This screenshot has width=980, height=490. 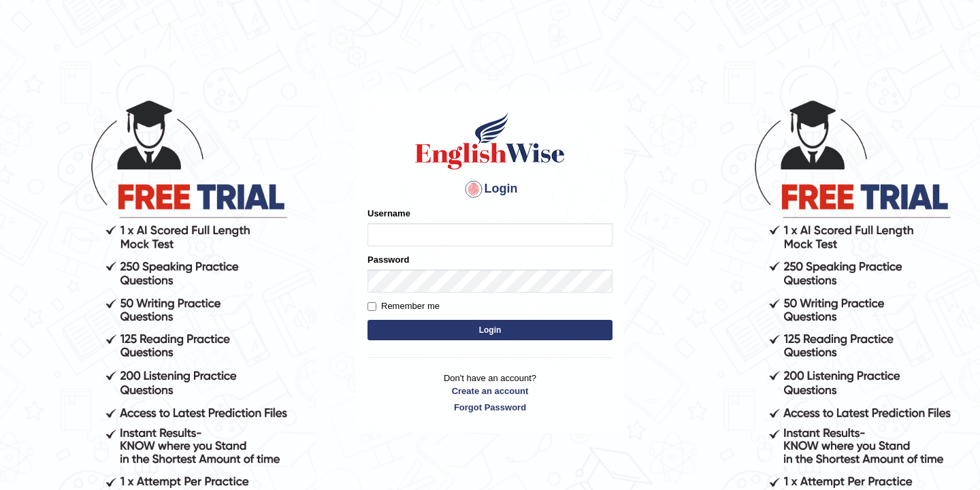 What do you see at coordinates (490, 189) in the screenshot?
I see `h4: Login` at bounding box center [490, 189].